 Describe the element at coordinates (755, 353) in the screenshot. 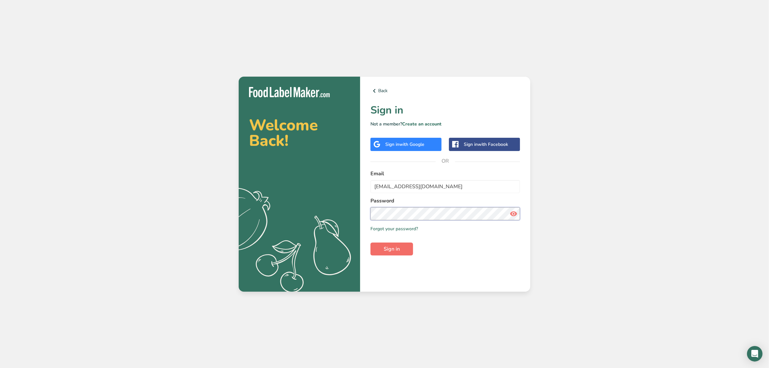

I see `div: Open Intercom Messenger` at that location.